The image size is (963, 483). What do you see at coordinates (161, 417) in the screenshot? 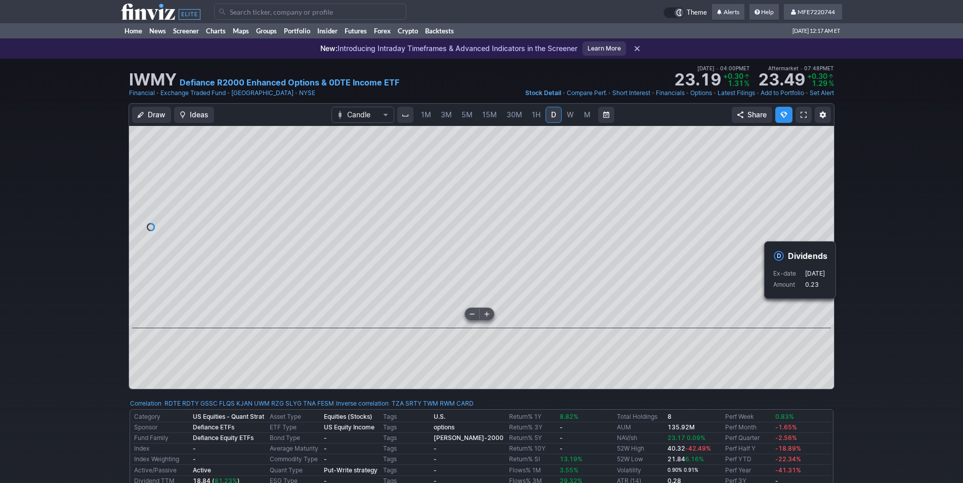
I see `td: Category` at bounding box center [161, 417].